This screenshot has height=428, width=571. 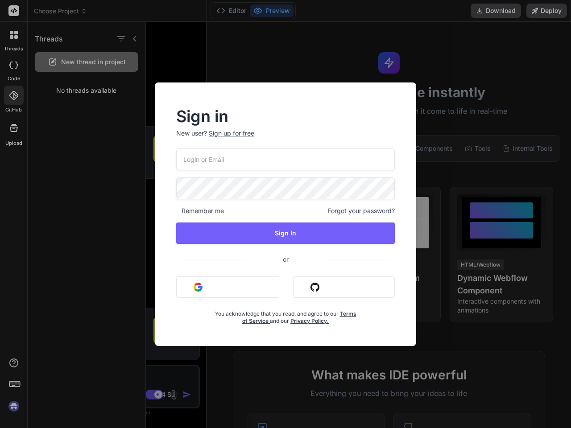 What do you see at coordinates (231, 133) in the screenshot?
I see `div: Sign up for free` at bounding box center [231, 133].